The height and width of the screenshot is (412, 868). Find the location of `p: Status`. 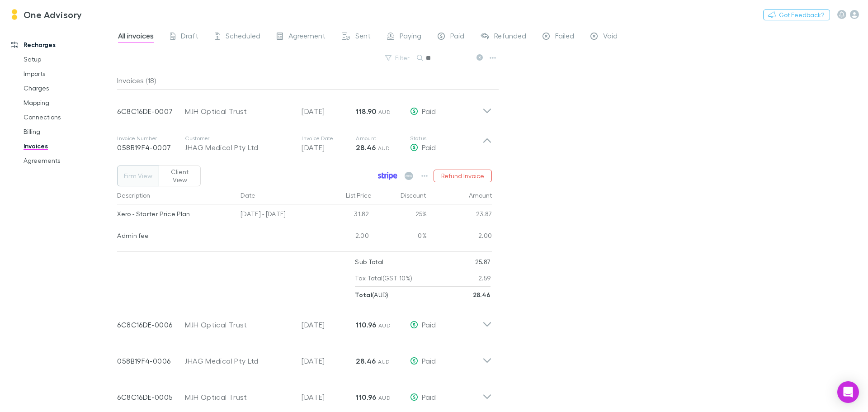

p: Status is located at coordinates (447, 138).